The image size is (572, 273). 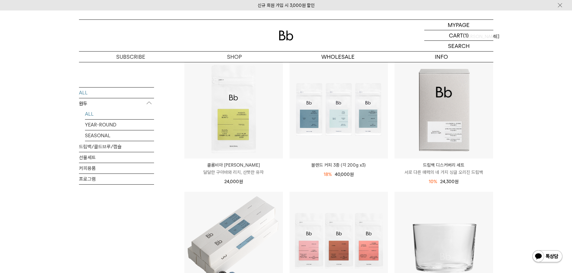 What do you see at coordinates (286, 5) in the screenshot?
I see `a: 신규 회원 가입 시 3,000원 할인` at bounding box center [286, 5].